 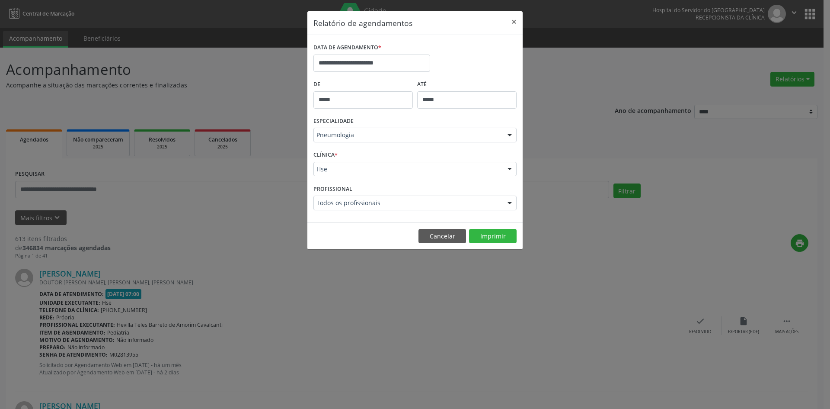 What do you see at coordinates (493, 236) in the screenshot?
I see `button: Imprimir` at bounding box center [493, 236].